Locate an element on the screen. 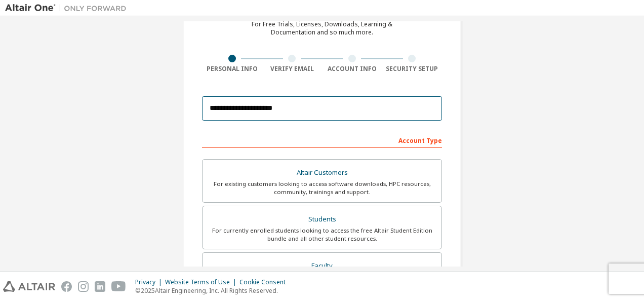  div: Personal Info is located at coordinates (232, 69).